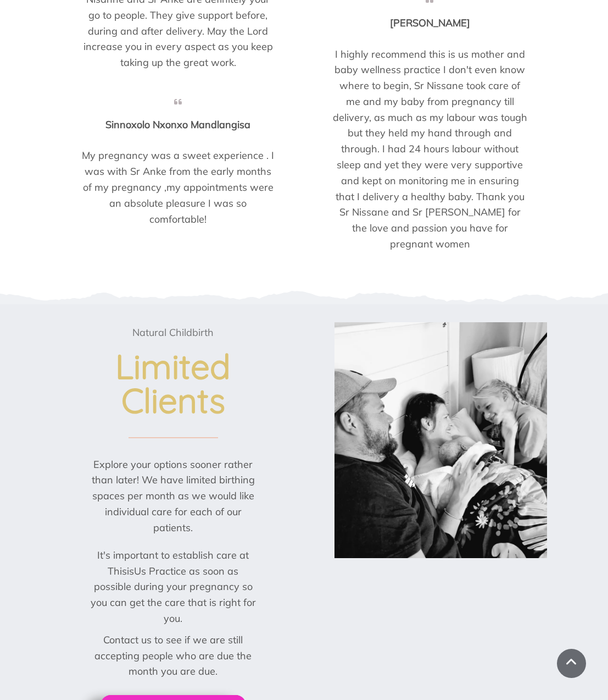 The image size is (608, 700). Describe the element at coordinates (173, 496) in the screenshot. I see `p: Explore your options sooner rather than later! We have limited birthing spaces per month as we wo...` at that location.